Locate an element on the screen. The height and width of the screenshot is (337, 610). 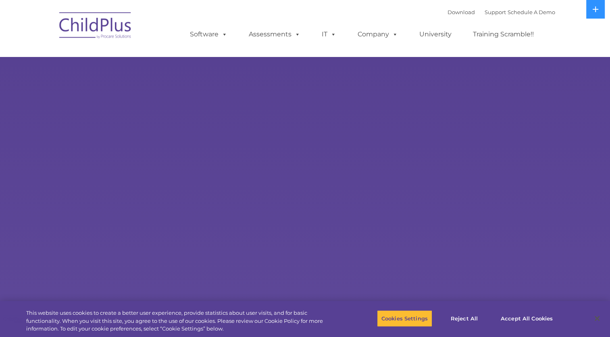
button: Close is located at coordinates (598, 318).